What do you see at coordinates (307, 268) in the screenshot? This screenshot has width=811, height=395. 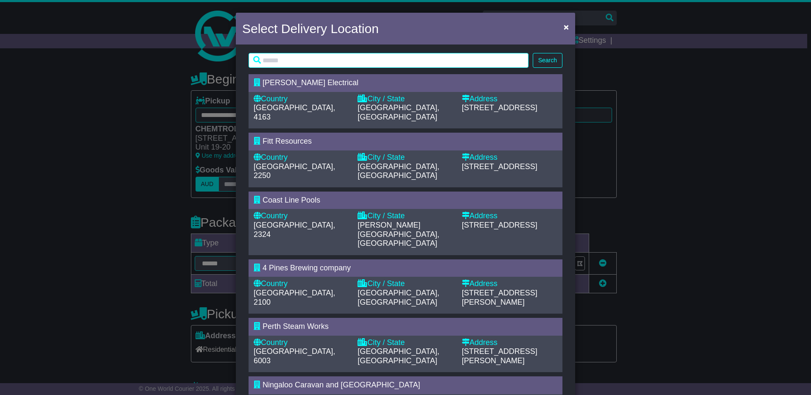 I see `span: 4 Pines Brewing company` at bounding box center [307, 268].